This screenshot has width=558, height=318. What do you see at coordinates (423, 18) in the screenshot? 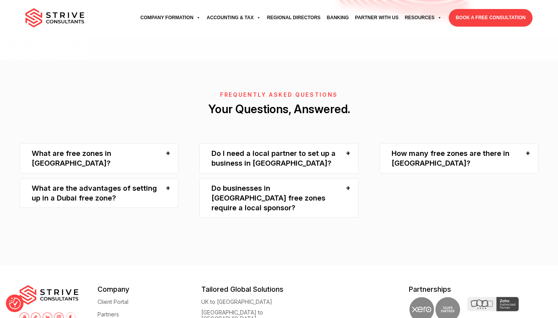
I see `a: Resources` at bounding box center [423, 18].